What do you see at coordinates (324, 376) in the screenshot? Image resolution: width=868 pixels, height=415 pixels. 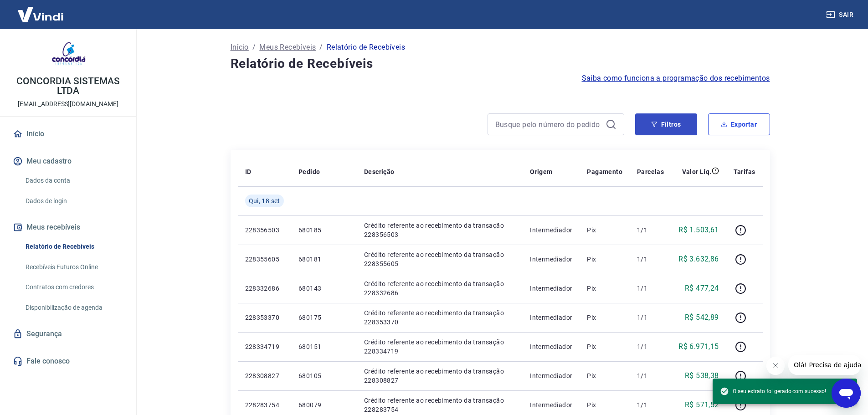 I see `p: 680105` at bounding box center [324, 376].